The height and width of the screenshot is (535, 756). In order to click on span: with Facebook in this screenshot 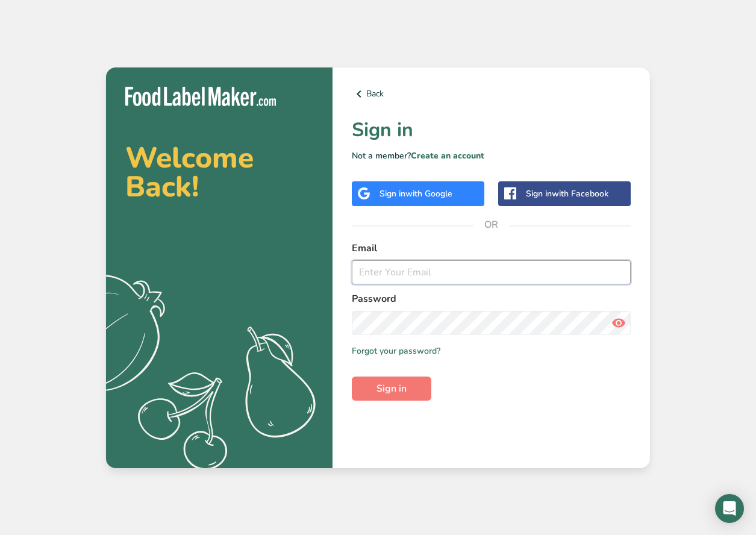, I will do `click(580, 193)`.